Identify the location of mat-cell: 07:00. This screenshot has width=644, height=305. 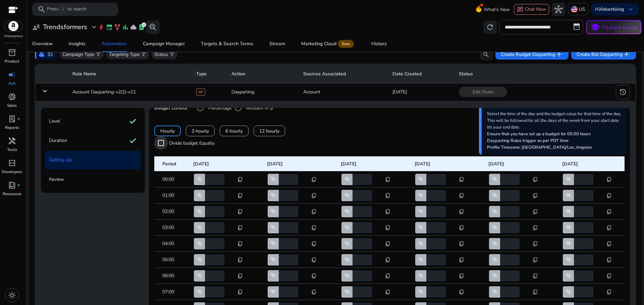
(171, 292).